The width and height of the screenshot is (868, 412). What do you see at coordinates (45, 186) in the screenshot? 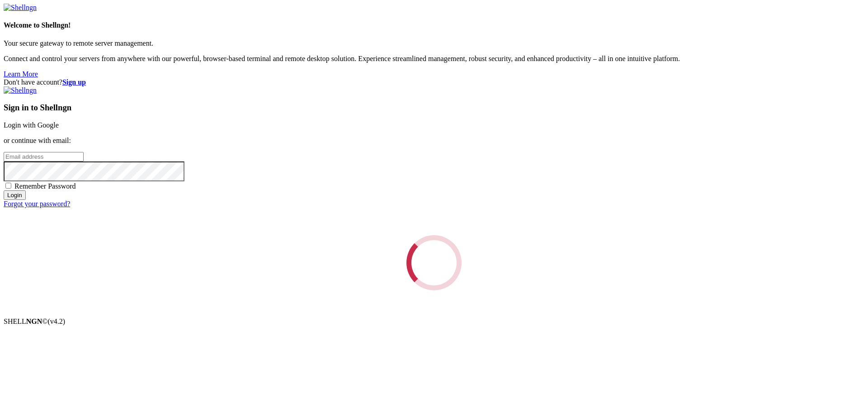
I see `span: Remember Password` at bounding box center [45, 186].